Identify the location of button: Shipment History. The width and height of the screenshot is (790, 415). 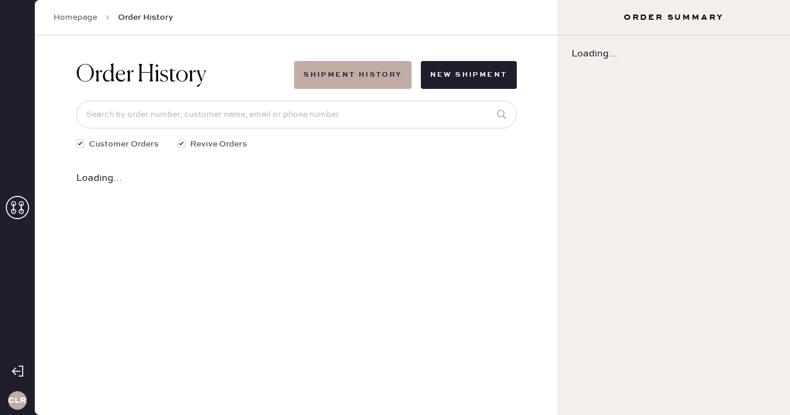
(352, 75).